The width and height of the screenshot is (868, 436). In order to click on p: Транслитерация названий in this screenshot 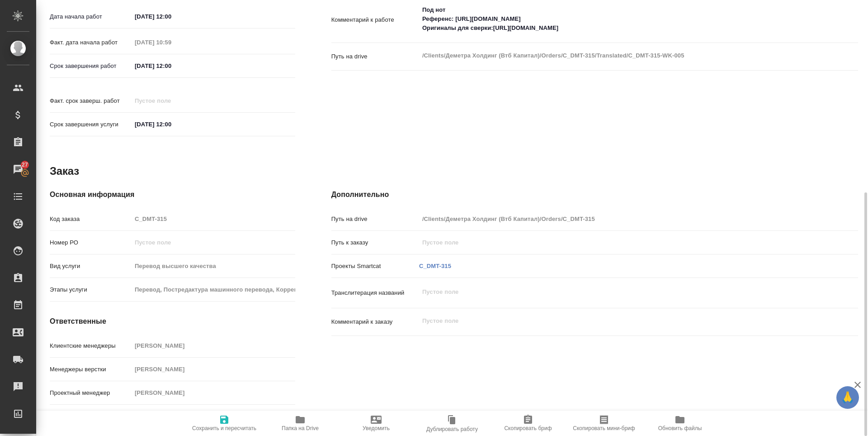, I will do `click(376, 293)`.